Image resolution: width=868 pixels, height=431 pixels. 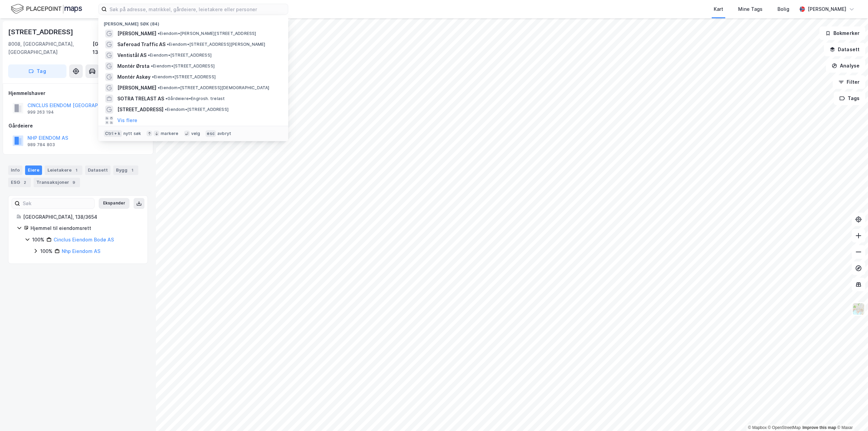 What do you see at coordinates (132, 55) in the screenshot?
I see `span: Ventistål AS` at bounding box center [132, 55].